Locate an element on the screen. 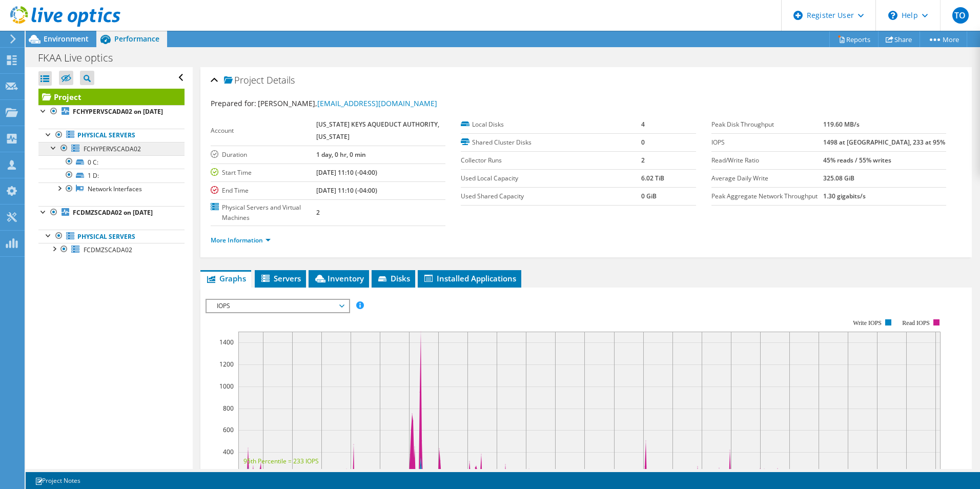  text: 95th Percentile = 233 IOPS is located at coordinates (281, 461).